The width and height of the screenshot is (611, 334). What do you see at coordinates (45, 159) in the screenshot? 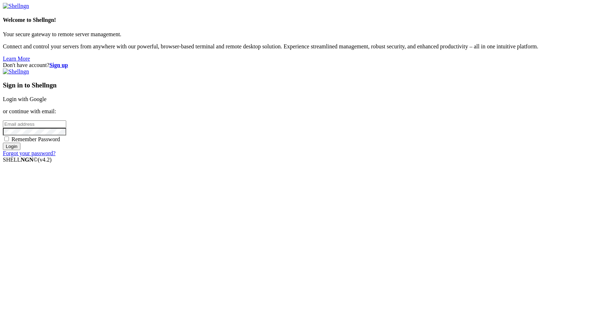
I see `span: 4.2.0` at bounding box center [45, 159].